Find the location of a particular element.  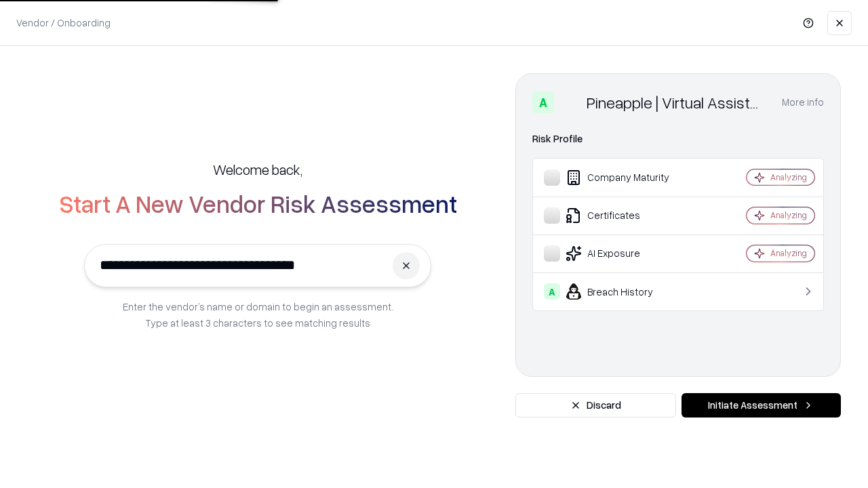

h5: Welcome back, is located at coordinates (258, 170).